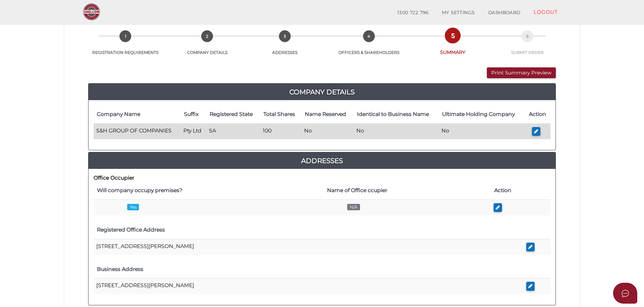  I want to click on th: Name of Office ccupier, so click(407, 190).